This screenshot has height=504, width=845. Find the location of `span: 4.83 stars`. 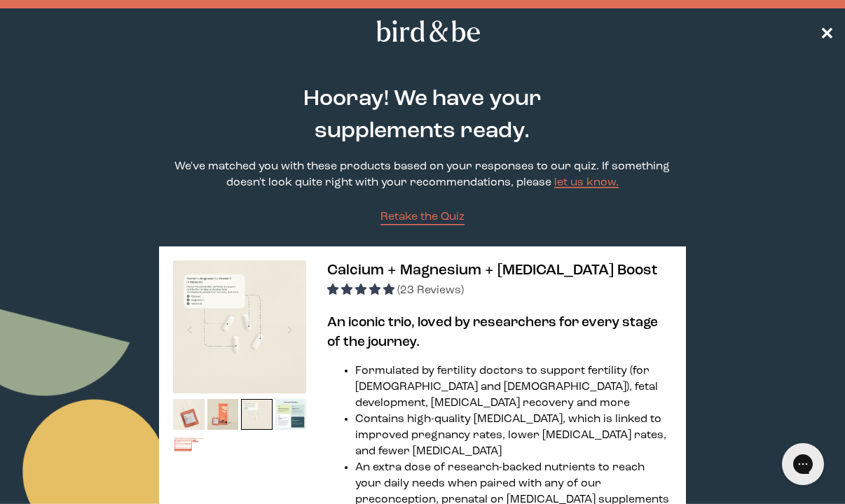

span: 4.83 stars is located at coordinates (362, 290).